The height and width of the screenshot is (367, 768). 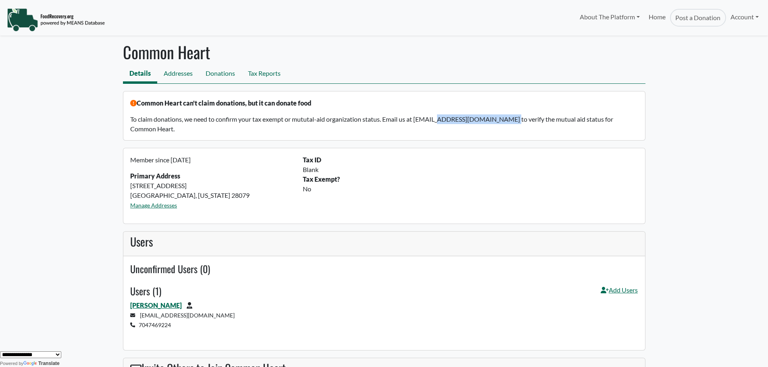 What do you see at coordinates (609, 17) in the screenshot?
I see `a: About The Platform` at bounding box center [609, 17].